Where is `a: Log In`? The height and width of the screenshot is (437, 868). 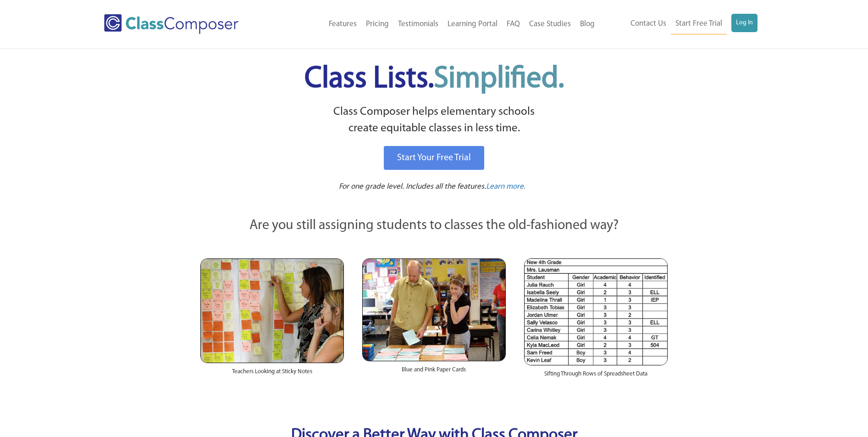
a: Log In is located at coordinates (744, 23).